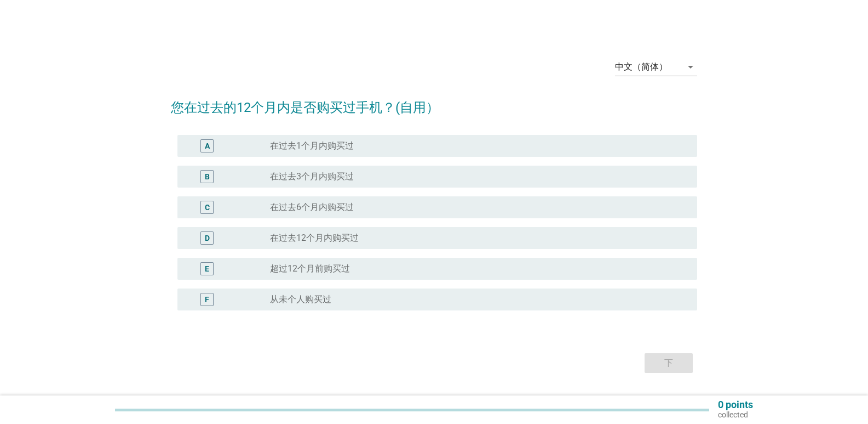 This screenshot has height=424, width=868. What do you see at coordinates (207, 268) in the screenshot?
I see `div: E` at bounding box center [207, 268].